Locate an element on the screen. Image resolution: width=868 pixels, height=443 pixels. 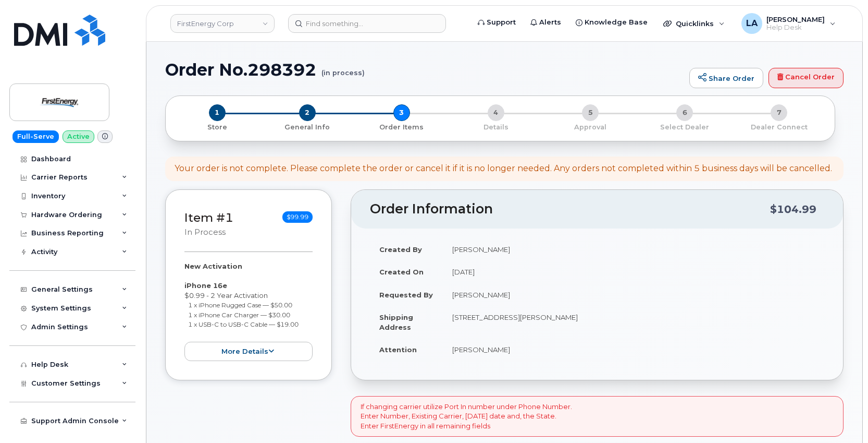
p: If changing carrier utilize Port In number under Phone Number. Enter Number, Existing Carrier, [D... is located at coordinates (466, 416).